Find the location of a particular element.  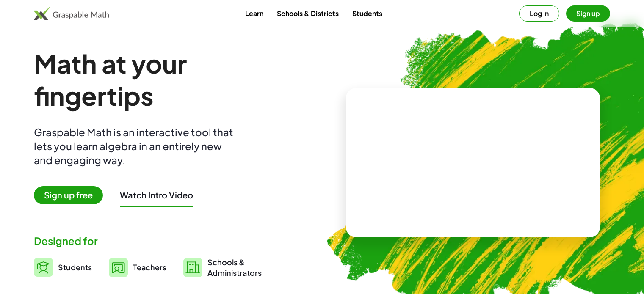

span: Schools & Administrators is located at coordinates (234, 267).